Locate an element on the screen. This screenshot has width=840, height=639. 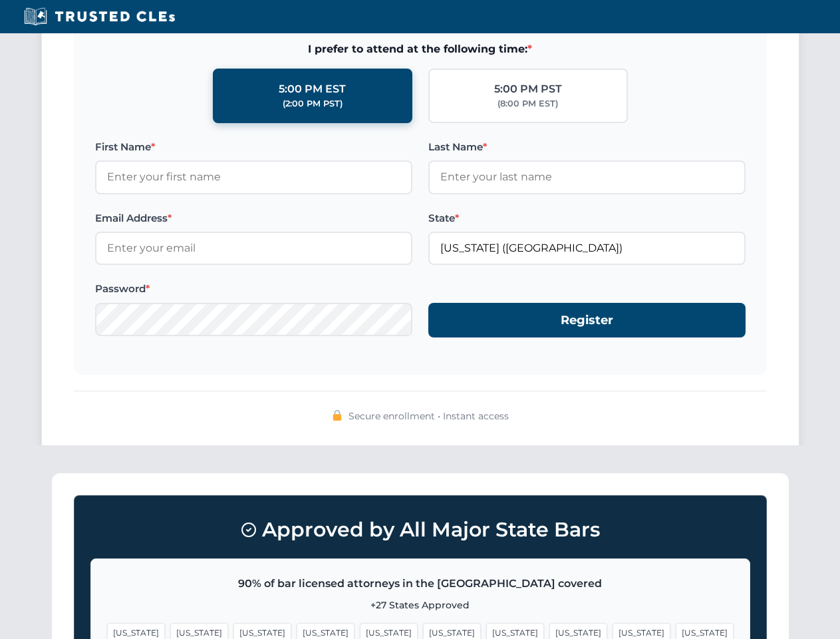
label: Last Name is located at coordinates (586, 147).